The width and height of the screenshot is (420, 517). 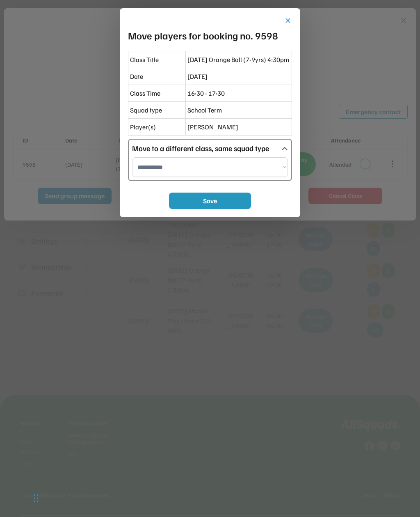 I want to click on div: Class Title, so click(x=157, y=60).